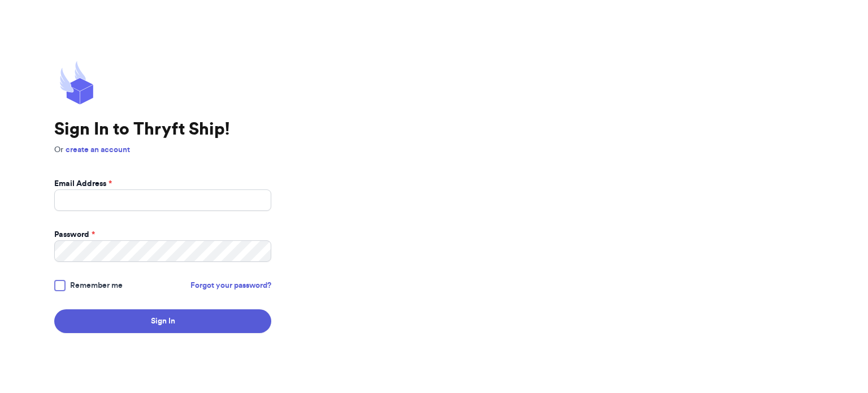 This screenshot has width=868, height=393. What do you see at coordinates (162, 321) in the screenshot?
I see `button: Sign In` at bounding box center [162, 321].